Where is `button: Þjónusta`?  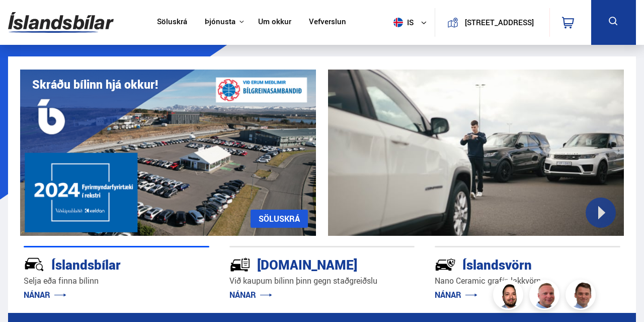
button: Þjónusta is located at coordinates (220, 22).